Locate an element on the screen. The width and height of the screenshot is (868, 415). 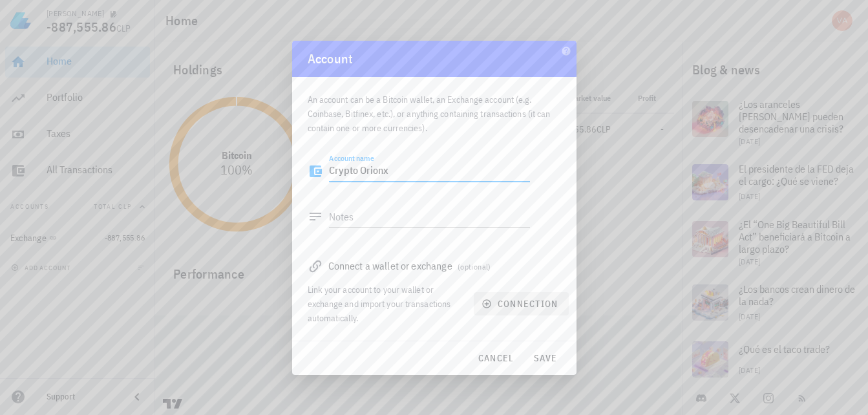
span: connection is located at coordinates (521, 304).